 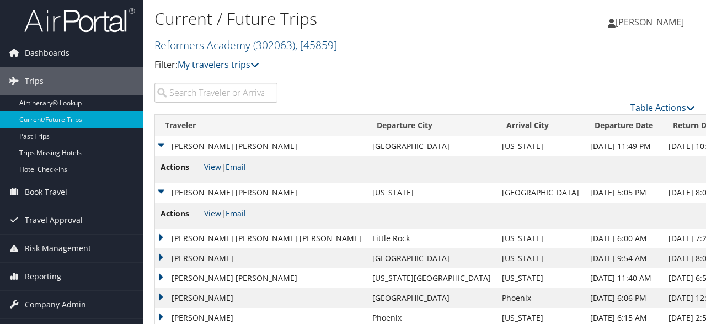 What do you see at coordinates (316, 45) in the screenshot?
I see `span: , [ 45859 ]` at bounding box center [316, 45].